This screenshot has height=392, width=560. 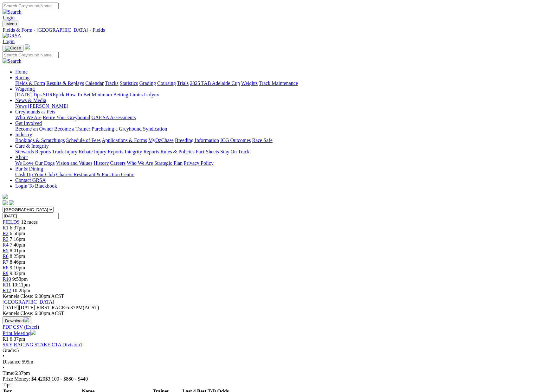 I want to click on span: 8:46pm, so click(x=17, y=262).